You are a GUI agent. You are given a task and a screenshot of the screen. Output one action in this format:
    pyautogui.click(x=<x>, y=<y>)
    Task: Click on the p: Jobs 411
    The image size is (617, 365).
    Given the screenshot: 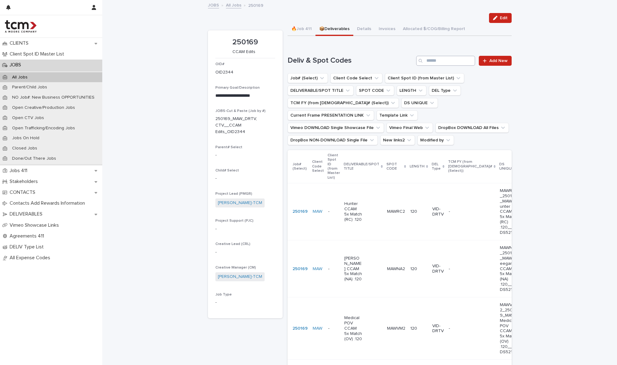 What is the action you would take?
    pyautogui.click(x=20, y=170)
    